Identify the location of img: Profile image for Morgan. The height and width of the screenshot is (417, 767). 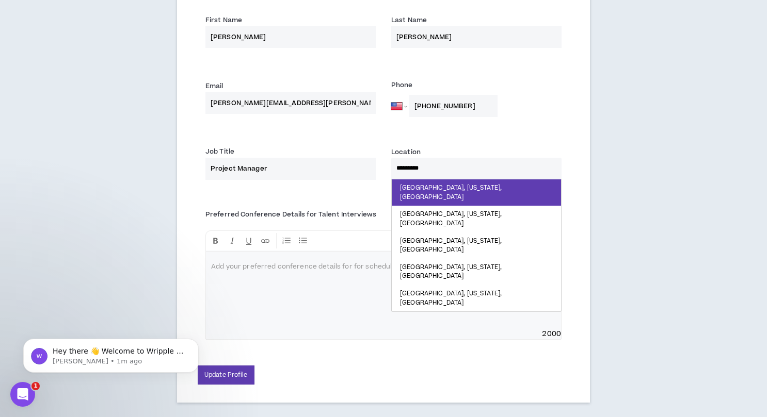
(31, 39).